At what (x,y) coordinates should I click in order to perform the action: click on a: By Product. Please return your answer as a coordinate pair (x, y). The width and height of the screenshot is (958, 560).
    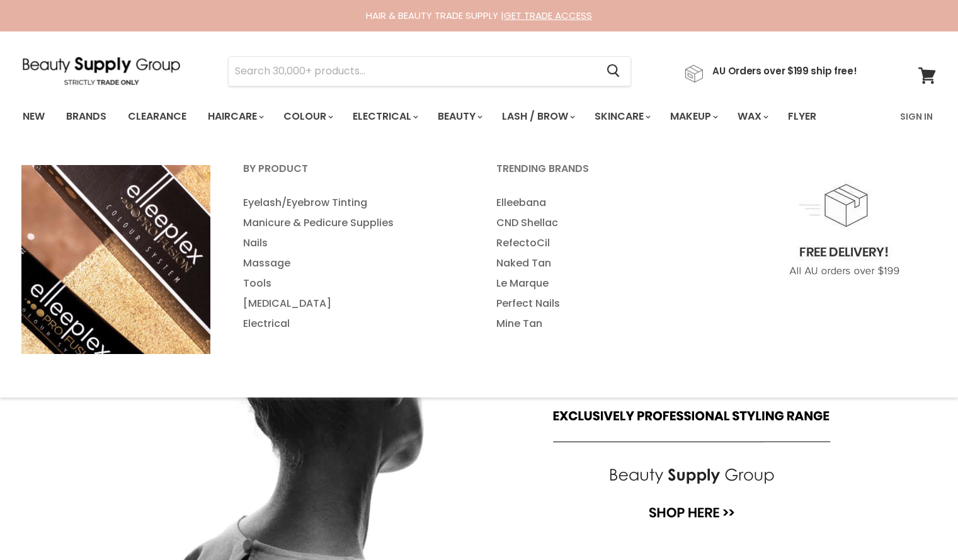
    Looking at the image, I should click on (353, 175).